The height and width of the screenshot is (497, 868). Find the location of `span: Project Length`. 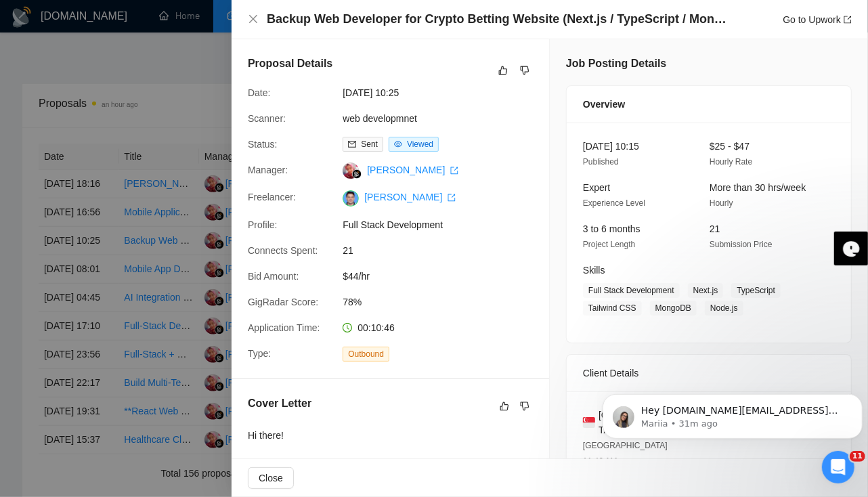

span: Project Length is located at coordinates (609, 245).